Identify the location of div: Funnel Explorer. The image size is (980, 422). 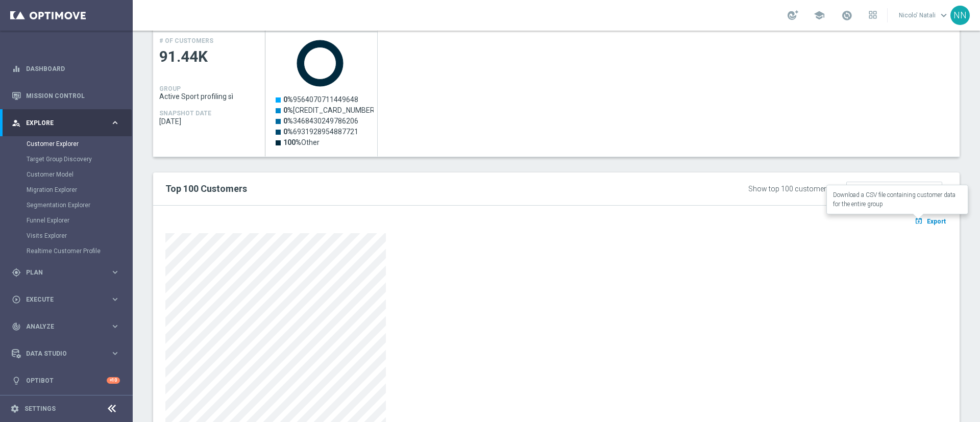
(79, 221).